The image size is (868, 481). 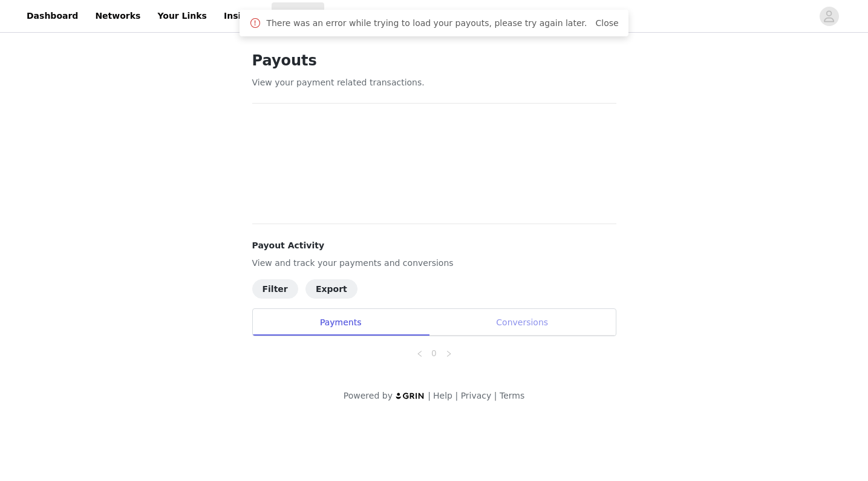 What do you see at coordinates (435, 82) in the screenshot?
I see `p: View your payment related transactions.` at bounding box center [435, 82].